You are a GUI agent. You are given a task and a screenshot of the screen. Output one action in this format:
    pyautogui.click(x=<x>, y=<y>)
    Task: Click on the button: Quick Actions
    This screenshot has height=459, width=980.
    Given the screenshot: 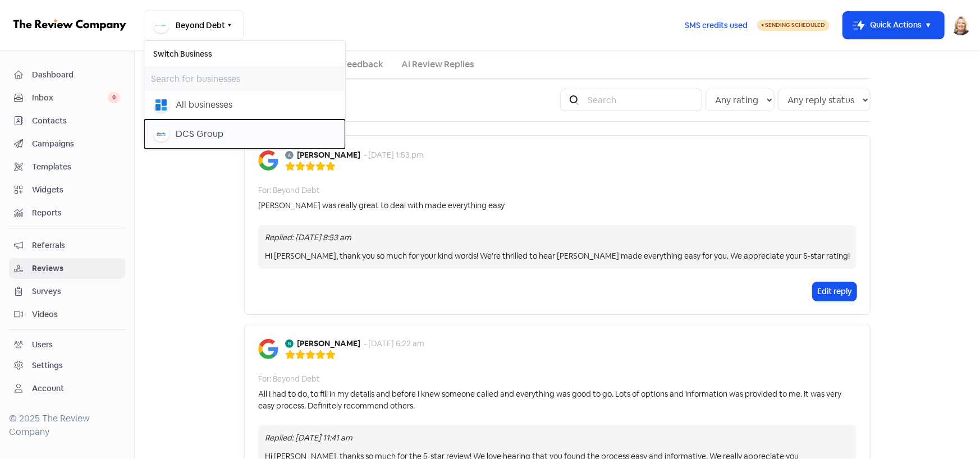 What is the action you would take?
    pyautogui.click(x=894, y=25)
    